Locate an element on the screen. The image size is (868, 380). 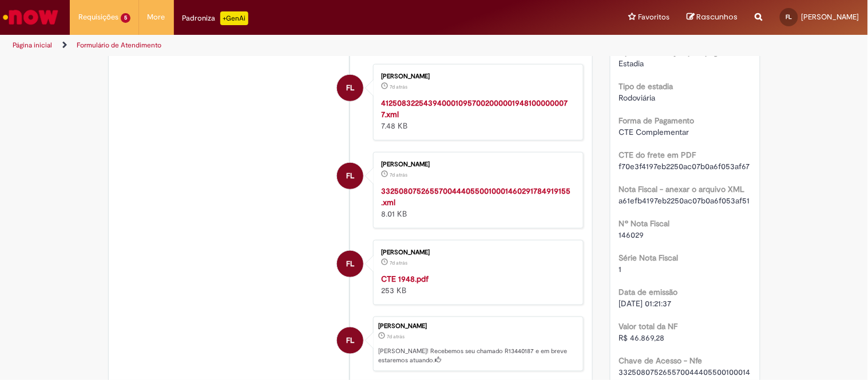
a: Formulário de Atendimento is located at coordinates (119, 45).